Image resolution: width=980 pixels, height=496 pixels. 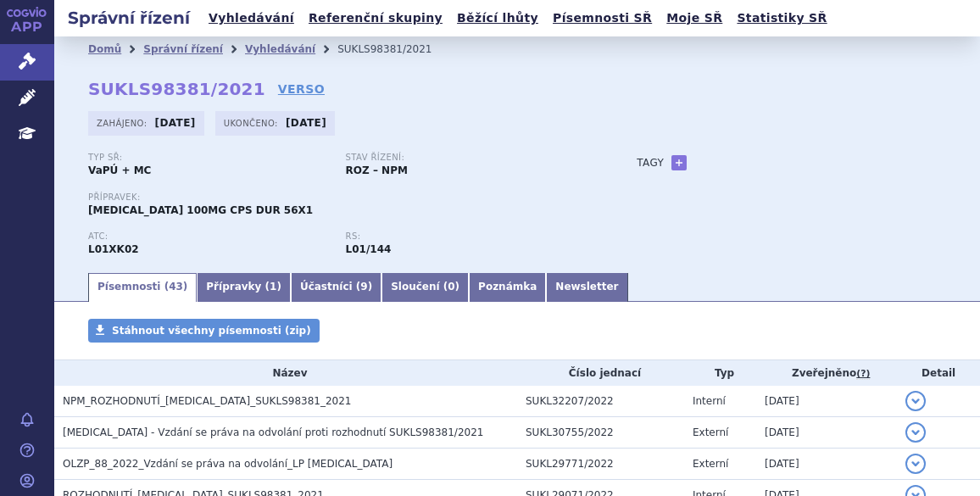 I want to click on a: Sloučení (0), so click(x=424, y=287).